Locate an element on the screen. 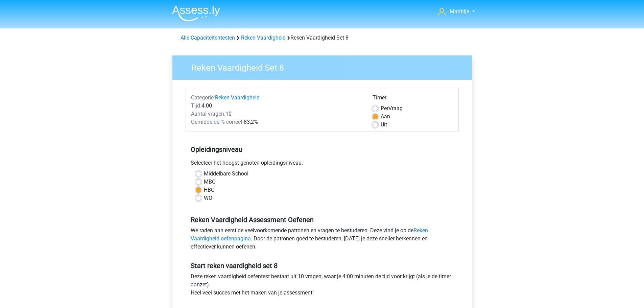 The image size is (644, 308). label: Vraag is located at coordinates (392, 109).